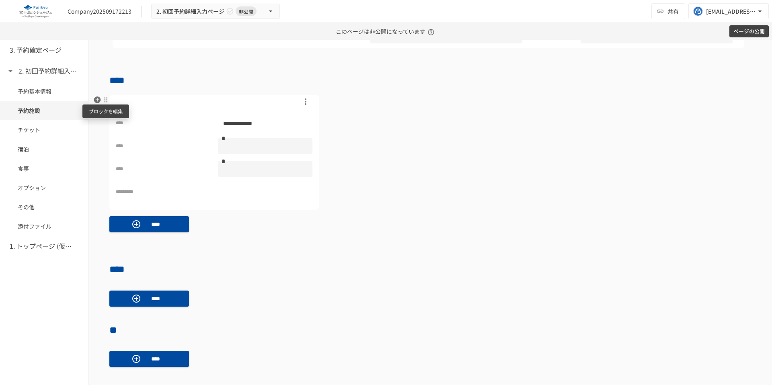  Describe the element at coordinates (673, 11) in the screenshot. I see `span: 共有` at that location.